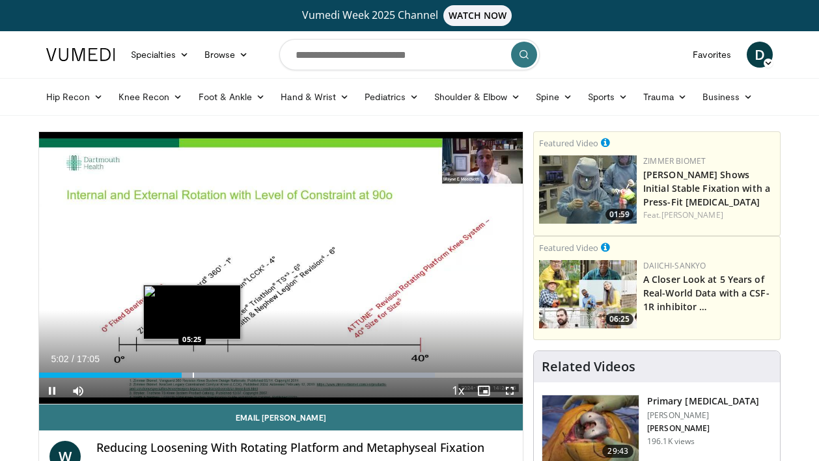  Describe the element at coordinates (314, 97) in the screenshot. I see `a: Hand & Wrist` at that location.